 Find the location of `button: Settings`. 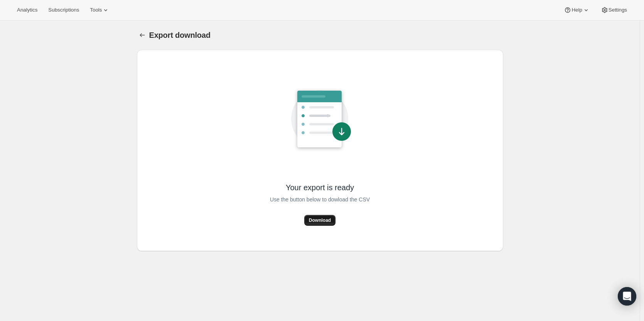

button: Settings is located at coordinates (614, 10).